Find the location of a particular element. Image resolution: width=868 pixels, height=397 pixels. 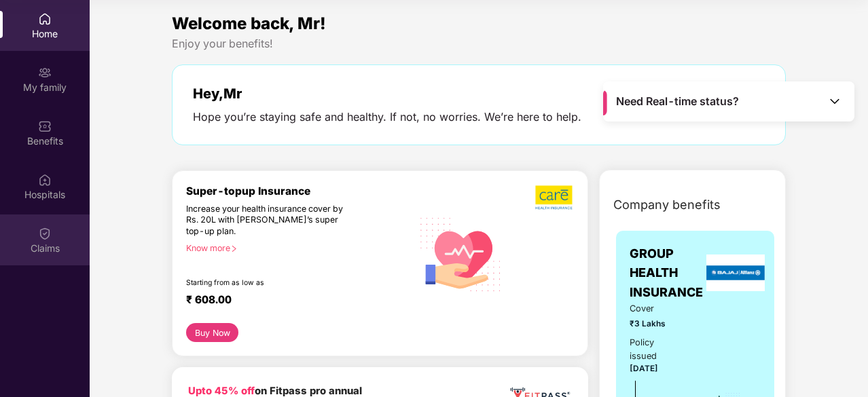

div: Policy issued is located at coordinates (654, 349).